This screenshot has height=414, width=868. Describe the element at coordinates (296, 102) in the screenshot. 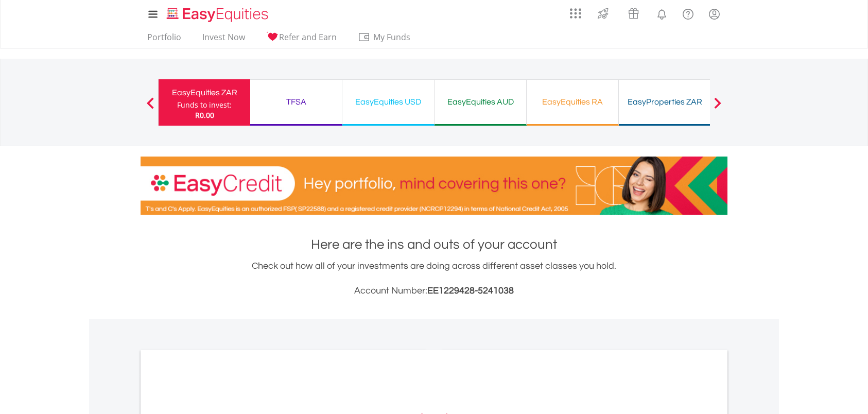

I see `div: TFSA` at that location.